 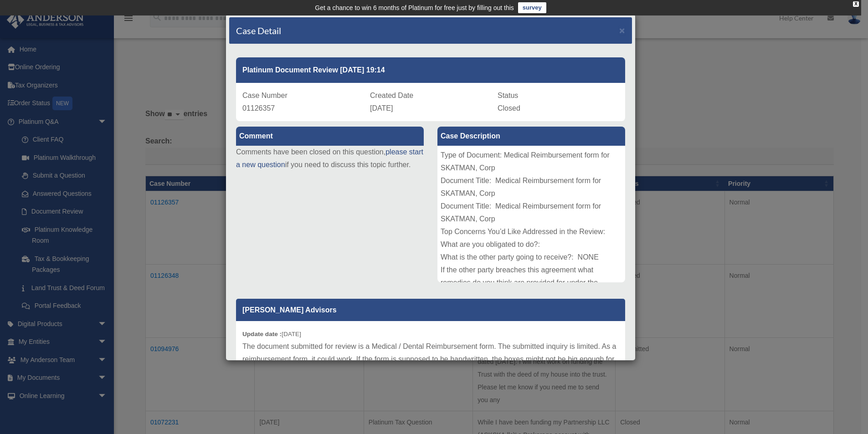 I want to click on span: 01126357, so click(x=258, y=108).